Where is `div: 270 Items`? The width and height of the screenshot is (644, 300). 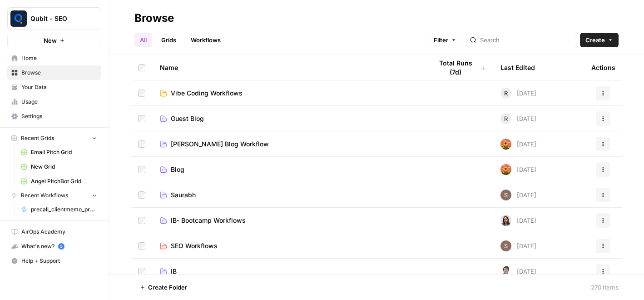 div: 270 Items is located at coordinates (604, 287).